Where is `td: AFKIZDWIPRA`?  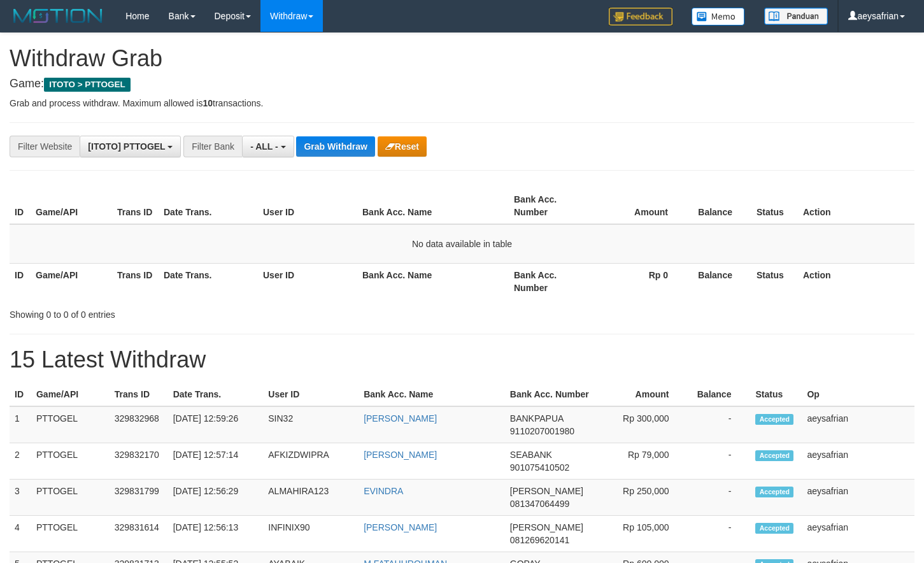
td: AFKIZDWIPRA is located at coordinates (311, 461).